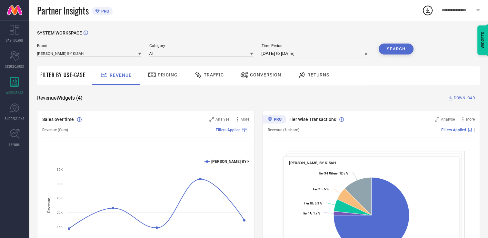 Image resolution: width=488 pixels, height=238 pixels. Describe the element at coordinates (60, 227) in the screenshot. I see `text: 15K` at that location.